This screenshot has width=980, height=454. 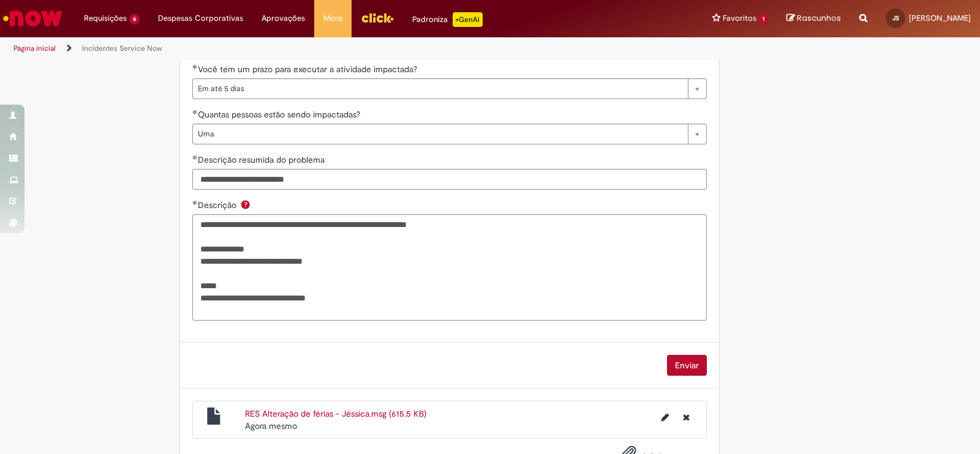 What do you see at coordinates (450, 179) in the screenshot?
I see `input: Descrição resumida do problema` at bounding box center [450, 179].